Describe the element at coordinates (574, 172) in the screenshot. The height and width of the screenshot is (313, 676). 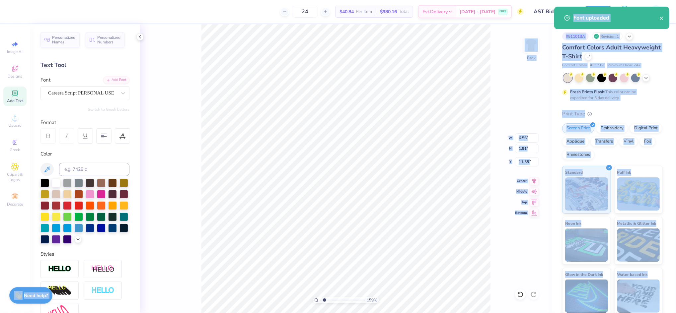
I see `span: Standard` at that location.